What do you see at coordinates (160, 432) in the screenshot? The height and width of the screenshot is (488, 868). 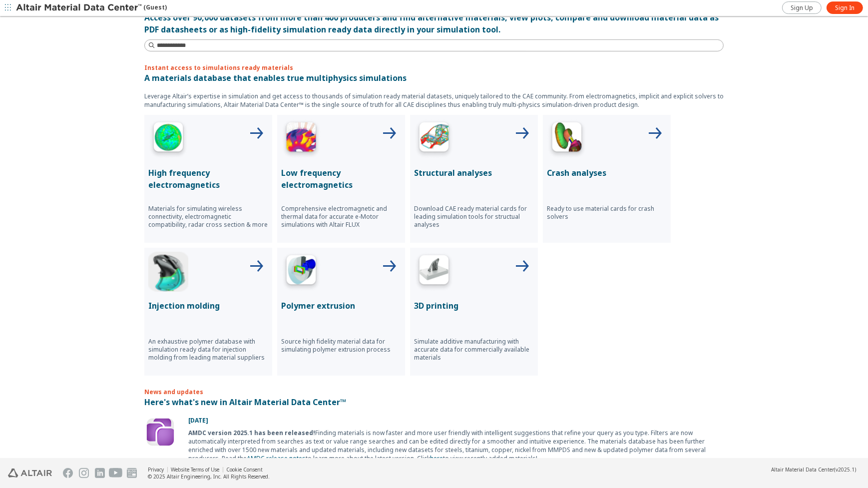 I see `img: Update Icon Software` at bounding box center [160, 432].